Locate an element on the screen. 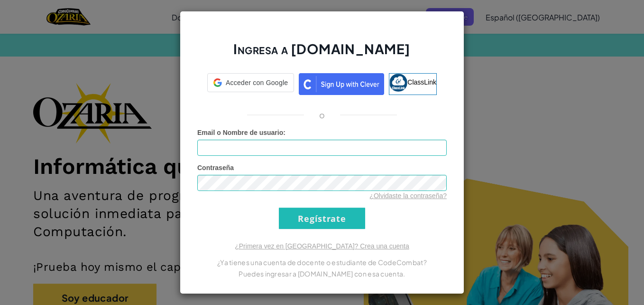  span: Email o Nombre de usuario is located at coordinates (240, 132).